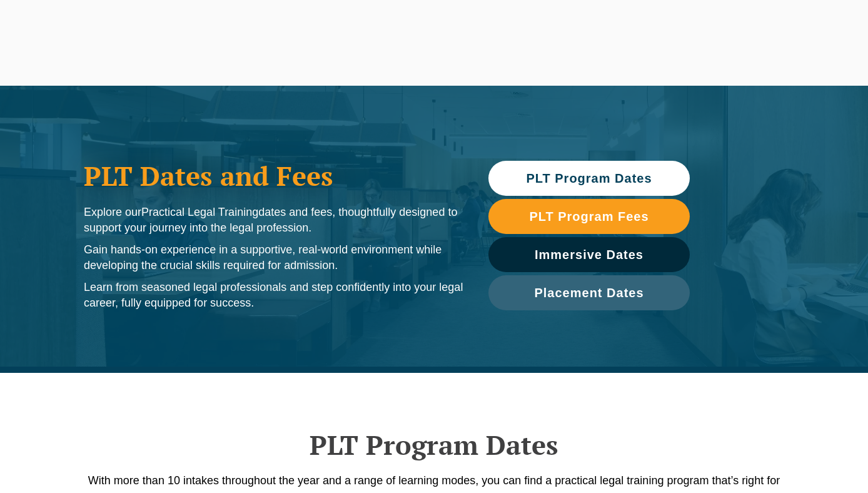 This screenshot has width=868, height=493. What do you see at coordinates (273, 176) in the screenshot?
I see `h1: PLT Dates and Fees` at bounding box center [273, 176].